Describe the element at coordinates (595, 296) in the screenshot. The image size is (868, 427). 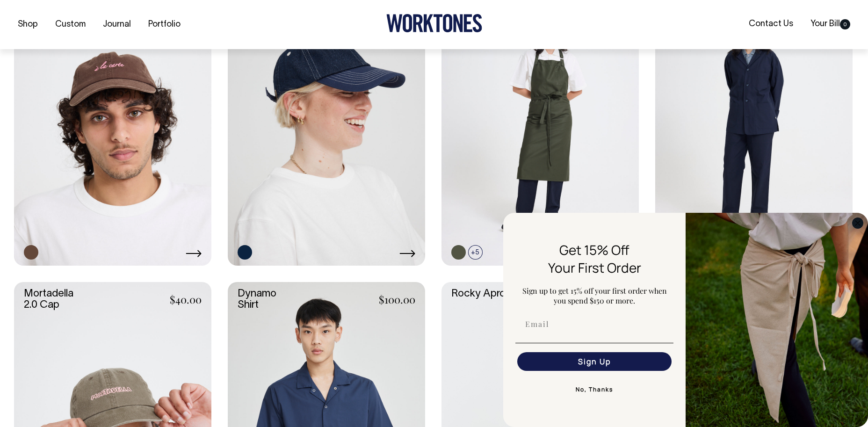
I see `span: Sign up to get 15% off your first order when you spend $150 or more.` at that location.